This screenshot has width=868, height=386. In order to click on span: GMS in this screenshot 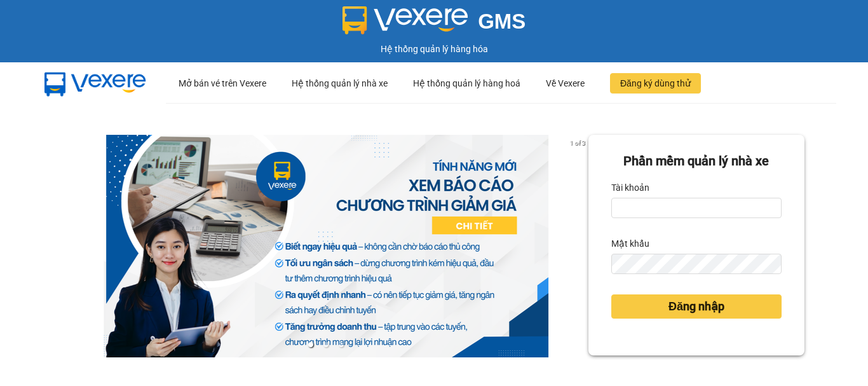, I will do `click(502, 21)`.